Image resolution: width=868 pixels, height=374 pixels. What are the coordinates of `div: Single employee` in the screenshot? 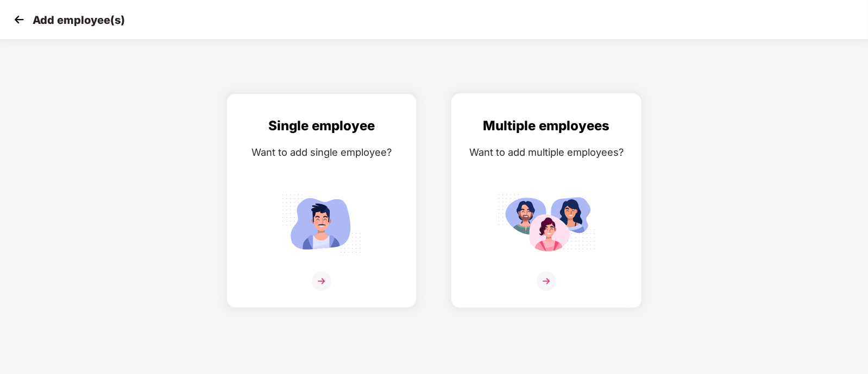 It's located at (322, 126).